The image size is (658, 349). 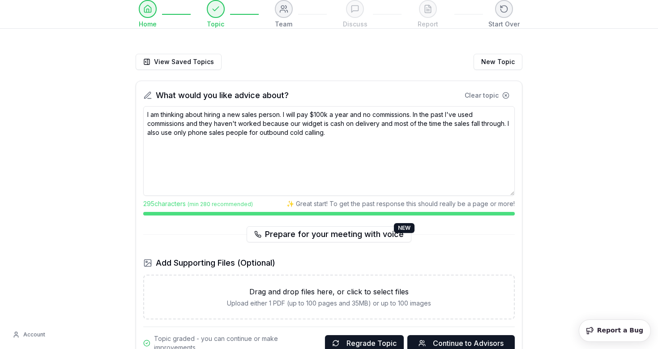 What do you see at coordinates (355, 24) in the screenshot?
I see `span: Discuss` at bounding box center [355, 24].